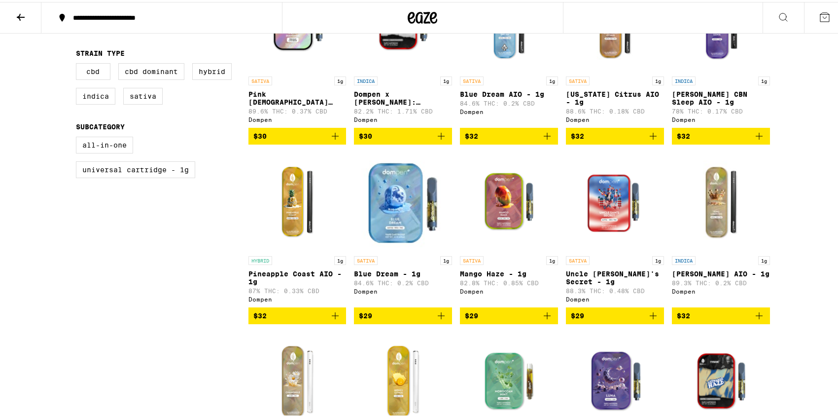 The width and height of the screenshot is (838, 417). Describe the element at coordinates (297, 228) in the screenshot. I see `a: Open page for Pineapple Coast AIO - 1g from Dompen` at that location.